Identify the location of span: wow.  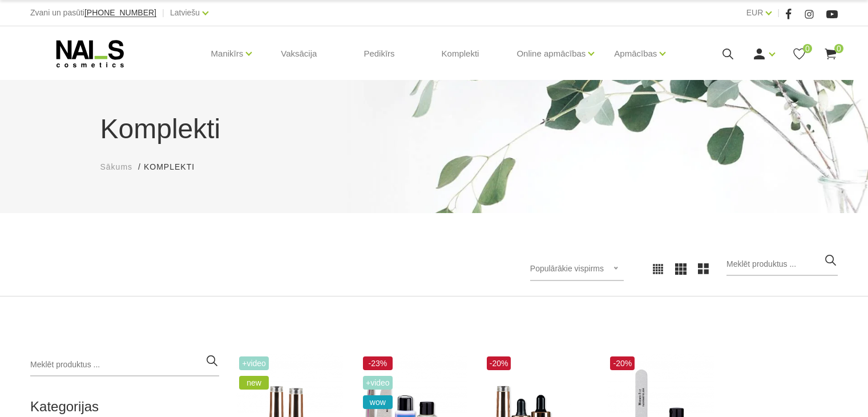
(378, 402).